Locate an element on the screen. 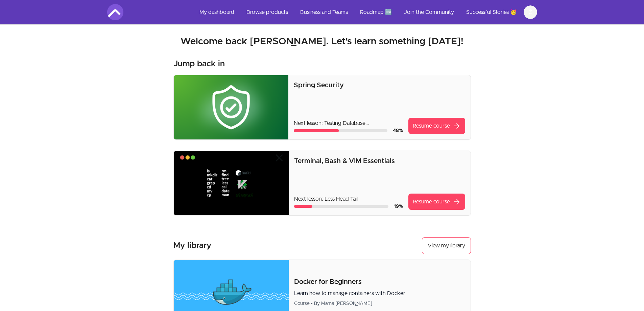  a: Join the Community is located at coordinates (429, 12).